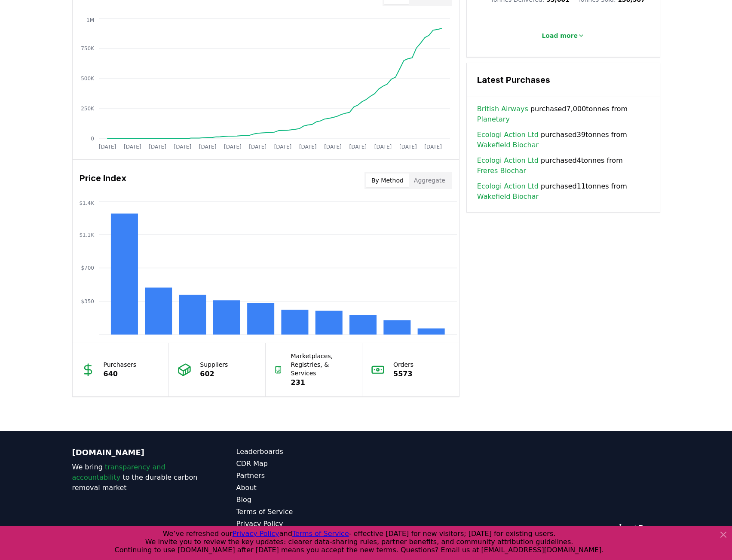 This screenshot has height=560, width=732. Describe the element at coordinates (92, 139) in the screenshot. I see `tspan: 0` at that location.